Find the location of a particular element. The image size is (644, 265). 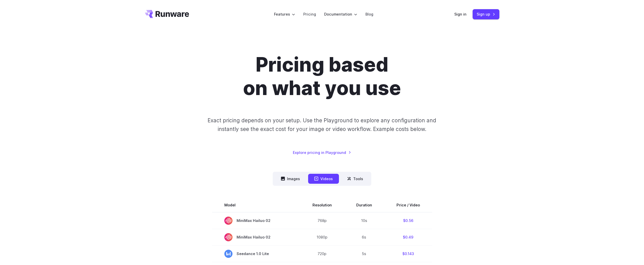

label: Features is located at coordinates (284, 14).